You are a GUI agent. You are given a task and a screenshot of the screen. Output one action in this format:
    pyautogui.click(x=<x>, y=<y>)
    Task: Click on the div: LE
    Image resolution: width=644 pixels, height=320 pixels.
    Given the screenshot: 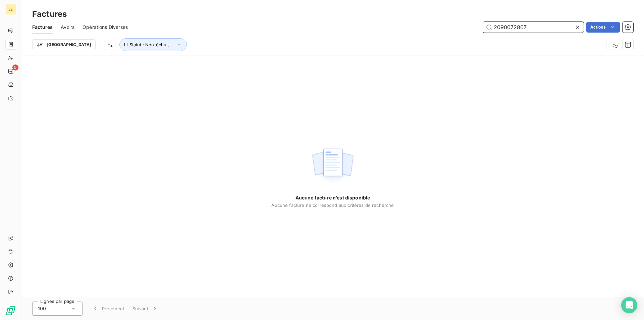 What is the action you would take?
    pyautogui.click(x=11, y=9)
    